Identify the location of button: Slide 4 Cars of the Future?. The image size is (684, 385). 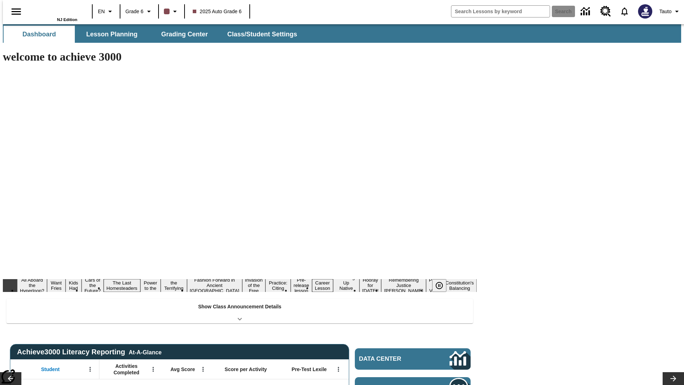
(93, 285).